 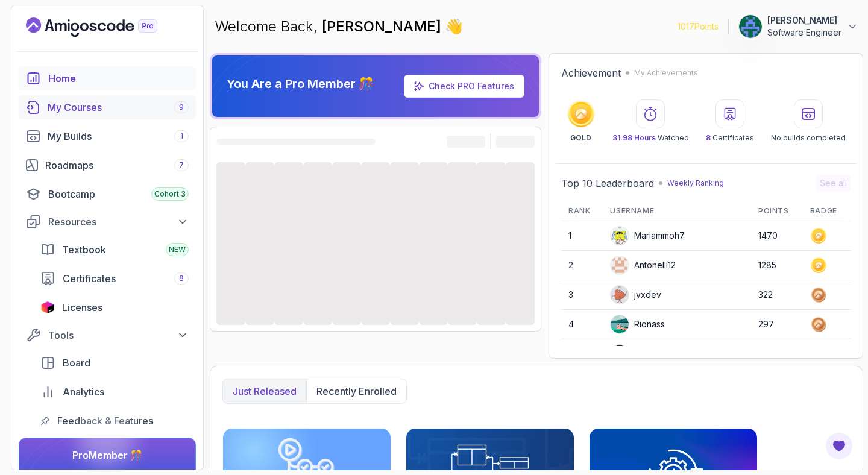 What do you see at coordinates (696, 184) in the screenshot?
I see `p: Weekly Ranking` at bounding box center [696, 184].